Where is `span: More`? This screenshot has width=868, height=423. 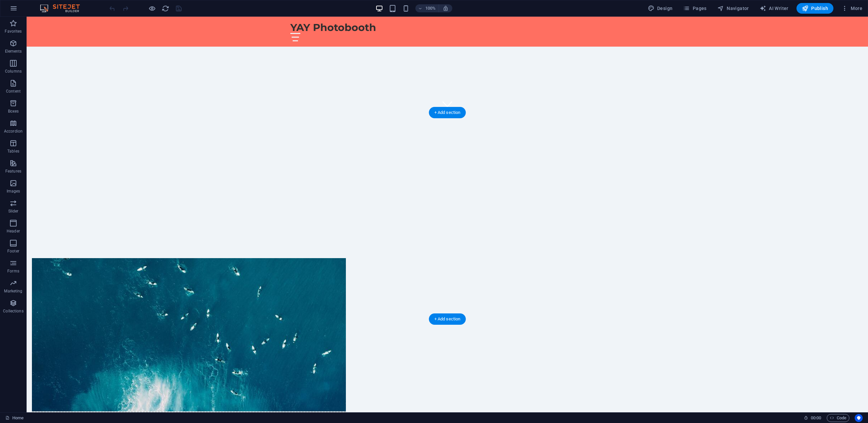
span: More is located at coordinates (852, 8).